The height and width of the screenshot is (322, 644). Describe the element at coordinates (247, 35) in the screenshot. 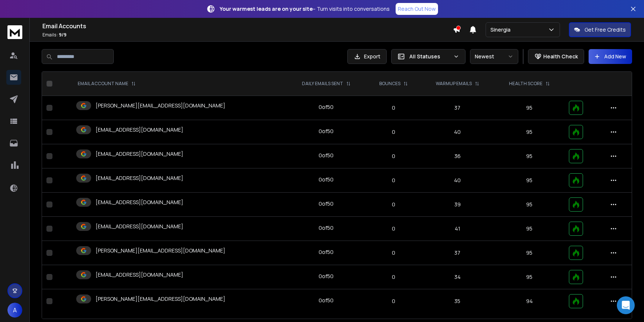

I see `p: Emails :` at that location.